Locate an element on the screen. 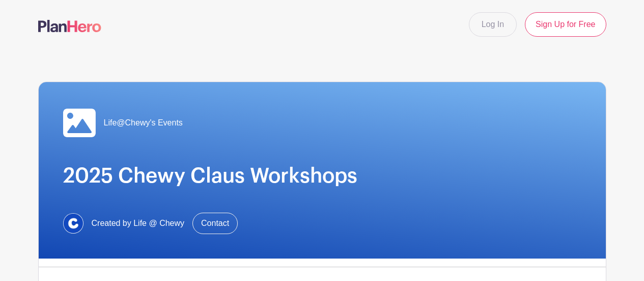  img: logo-507f7623f17ff9eddc593b1ce0a138ce2505c220e1c5a4e2b4648c50719b7d32.svg is located at coordinates (70, 26).